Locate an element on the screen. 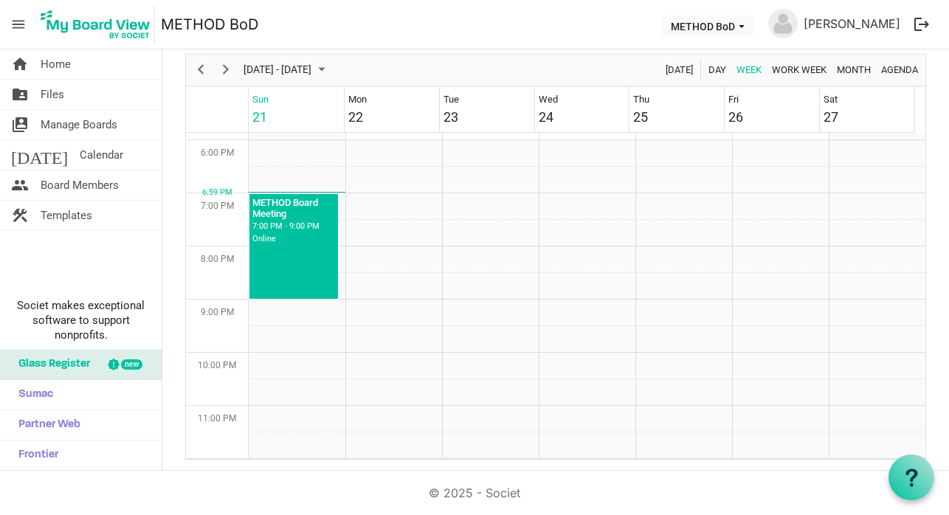 The image size is (949, 515). div: Wed is located at coordinates (548, 100).